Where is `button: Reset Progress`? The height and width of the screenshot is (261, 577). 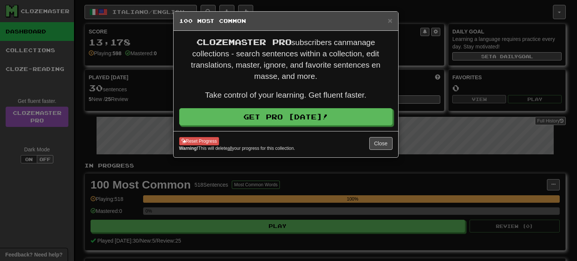
button: Reset Progress is located at coordinates (199, 141).